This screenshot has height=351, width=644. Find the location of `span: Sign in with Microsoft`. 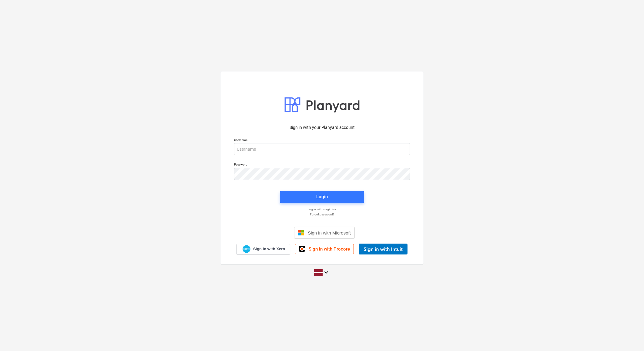

span: Sign in with Microsoft is located at coordinates (329, 233).